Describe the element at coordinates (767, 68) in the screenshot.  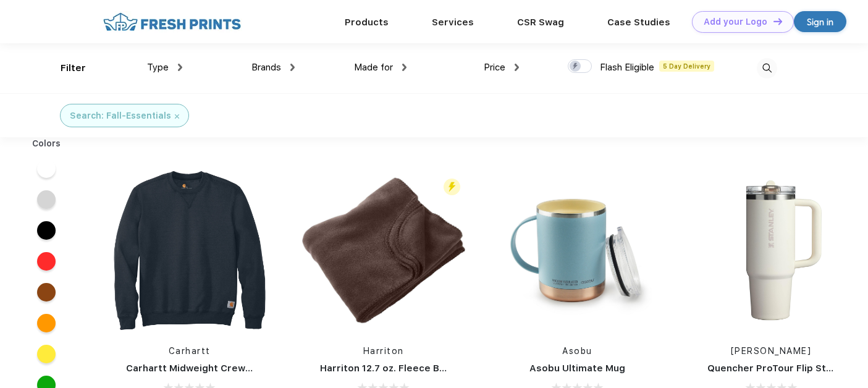
I see `img: desktop_search.svg` at that location.